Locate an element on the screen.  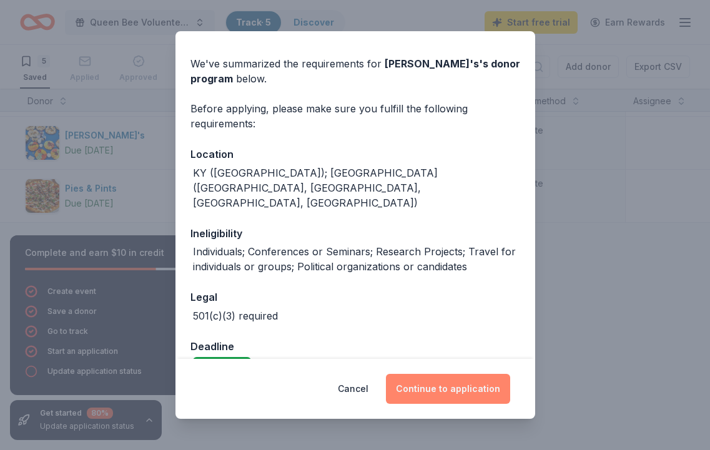
div: We've summarized the requirements for below. is located at coordinates (355, 71).